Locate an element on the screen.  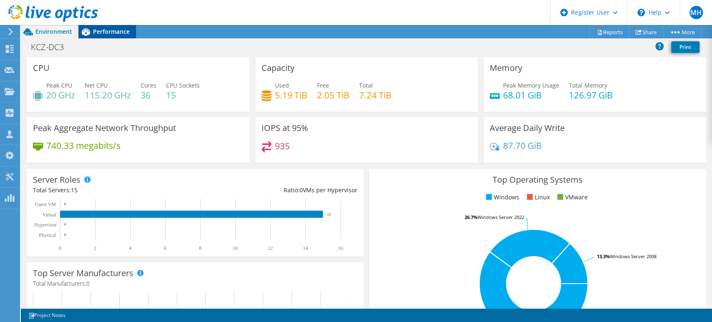
text: 14 is located at coordinates (305, 248).